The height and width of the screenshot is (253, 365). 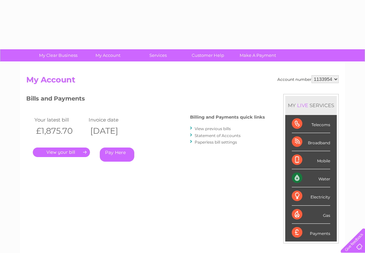 What do you see at coordinates (114, 119) in the screenshot?
I see `td: Invoice date` at bounding box center [114, 119].